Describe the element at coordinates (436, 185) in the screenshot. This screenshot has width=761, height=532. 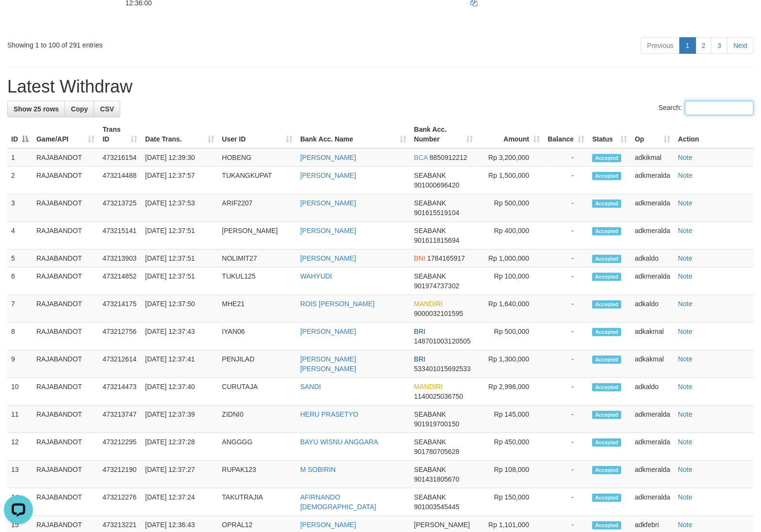
I see `span: Copy 901000696420 to clipboard` at that location.